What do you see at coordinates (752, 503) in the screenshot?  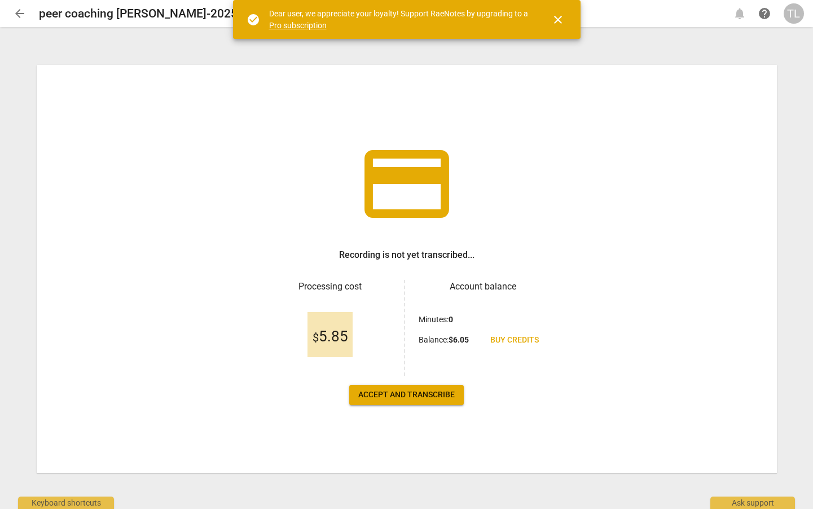 I see `div: Ask support` at bounding box center [752, 503].